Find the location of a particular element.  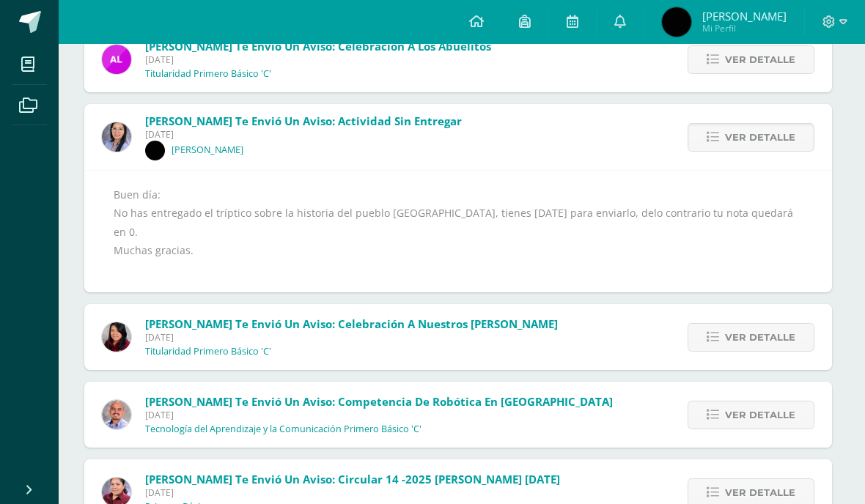

img: f4ddca51a09d81af1cee46ad6847c426.png is located at coordinates (116, 415).